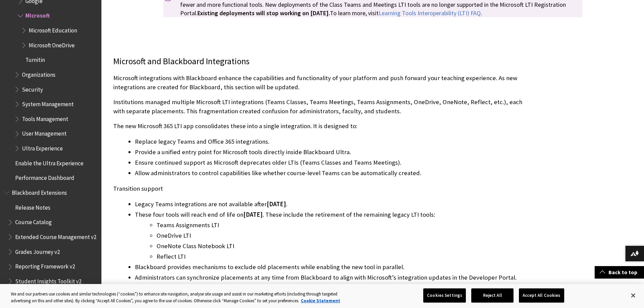 This screenshot has height=308, width=644. Describe the element at coordinates (56, 236) in the screenshot. I see `span: Extended Course Management v2` at that location.